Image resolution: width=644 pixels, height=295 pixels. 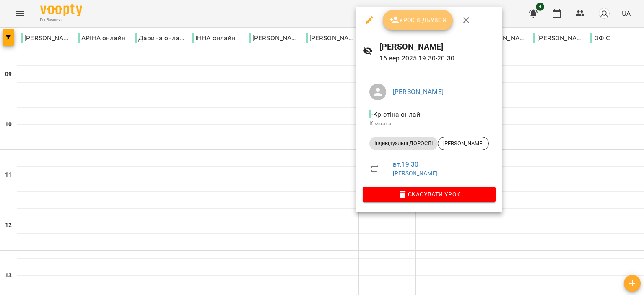 I want to click on button: Скасувати Урок, so click(x=429, y=194).